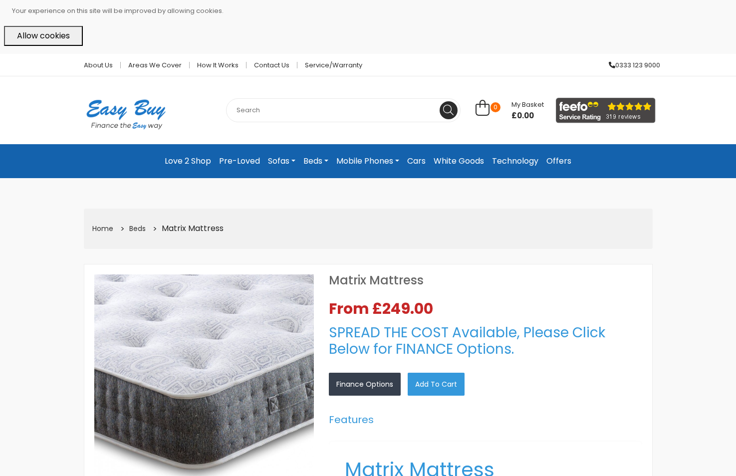 The image size is (736, 476). What do you see at coordinates (343, 110) in the screenshot?
I see `input: Search` at bounding box center [343, 110].